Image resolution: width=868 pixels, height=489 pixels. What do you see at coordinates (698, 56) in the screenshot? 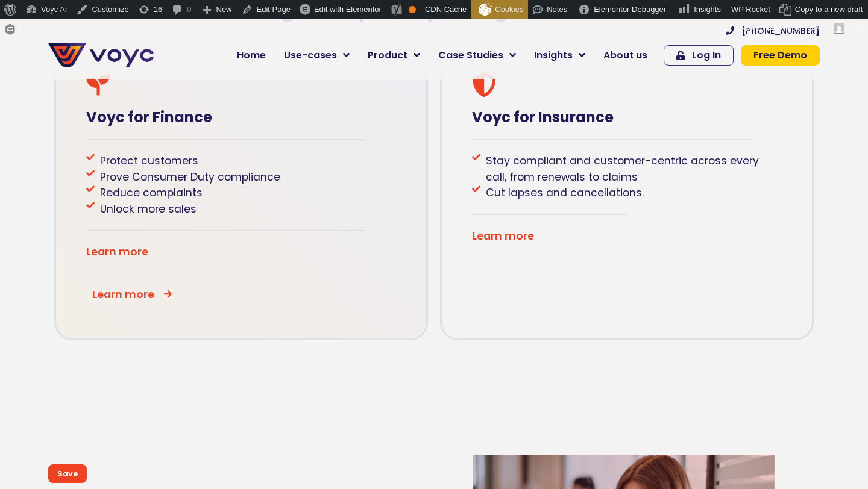
I see `a: Log In` at bounding box center [698, 56].